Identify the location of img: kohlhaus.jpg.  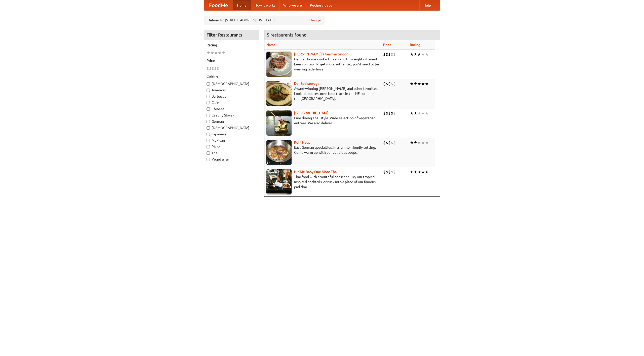
(279, 153).